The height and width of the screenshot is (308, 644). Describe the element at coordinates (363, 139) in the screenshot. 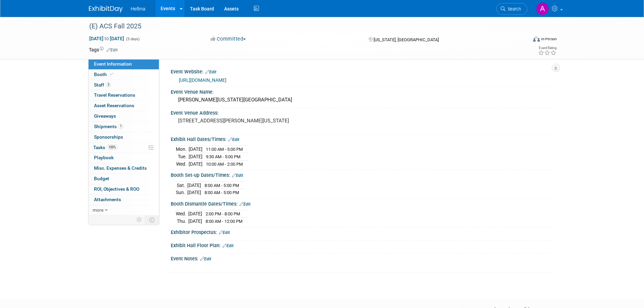

I see `div: Exhibit Hall Dates/Times:` at that location.